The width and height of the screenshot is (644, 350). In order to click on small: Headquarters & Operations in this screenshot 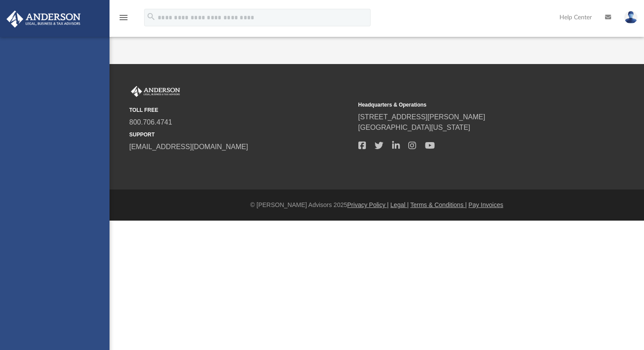, I will do `click(469, 105)`.